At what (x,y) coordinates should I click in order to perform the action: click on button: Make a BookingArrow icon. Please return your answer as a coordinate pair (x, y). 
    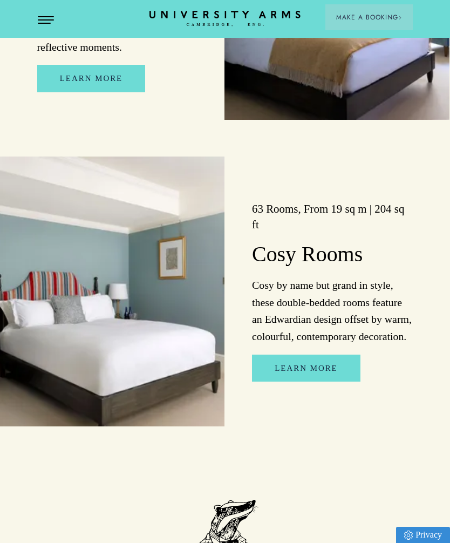
    Looking at the image, I should click on (369, 17).